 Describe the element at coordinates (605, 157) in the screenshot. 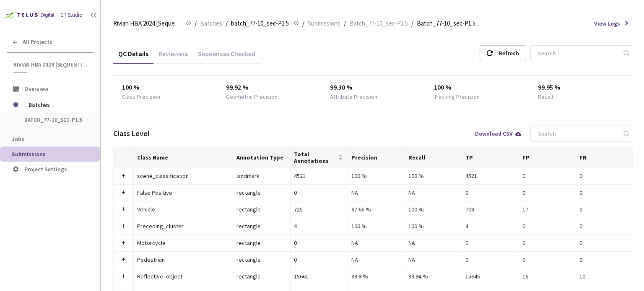

I see `th: FN` at that location.